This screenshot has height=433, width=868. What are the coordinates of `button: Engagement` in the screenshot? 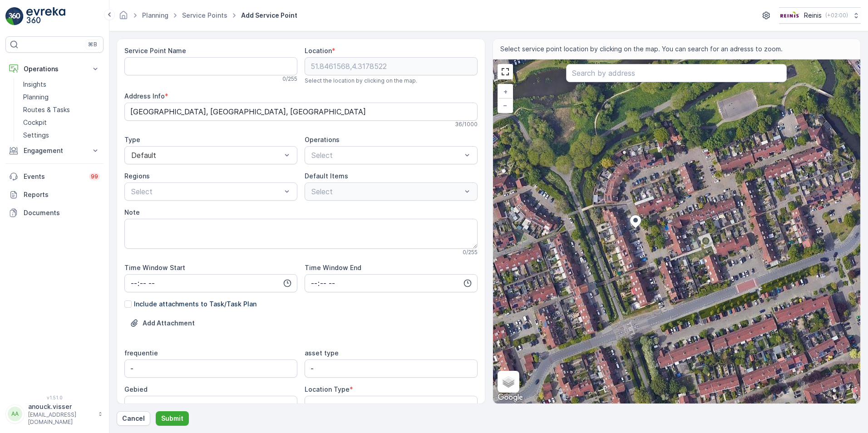 It's located at (55, 151).